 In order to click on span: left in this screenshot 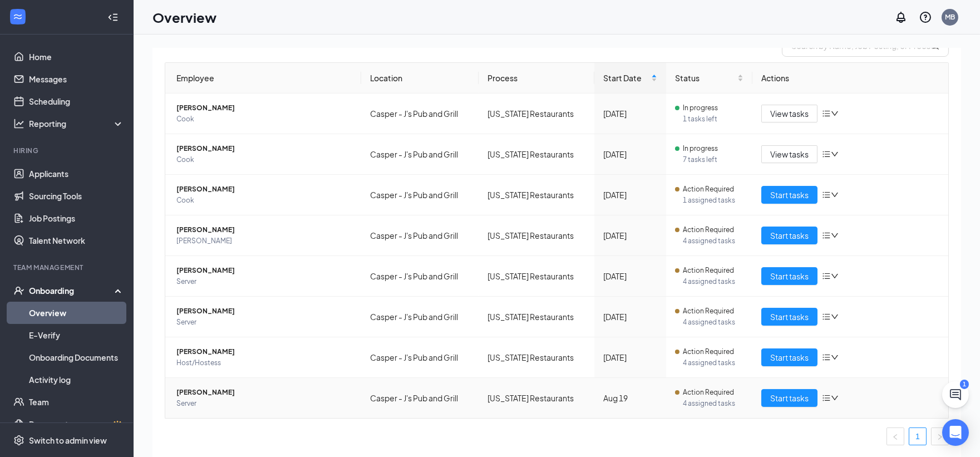, I will do `click(895, 437)`.